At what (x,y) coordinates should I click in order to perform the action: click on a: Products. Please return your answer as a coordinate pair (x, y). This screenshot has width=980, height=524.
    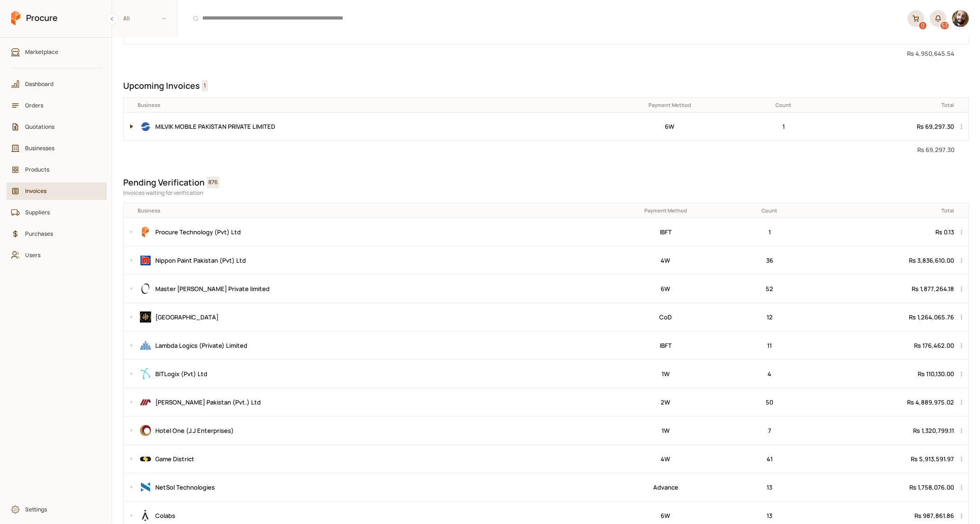
    Looking at the image, I should click on (57, 170).